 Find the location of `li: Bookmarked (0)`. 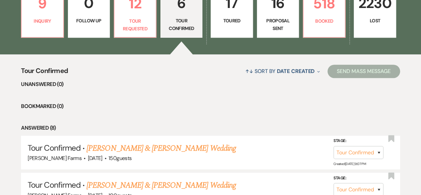

li: Bookmarked (0) is located at coordinates (210, 106).